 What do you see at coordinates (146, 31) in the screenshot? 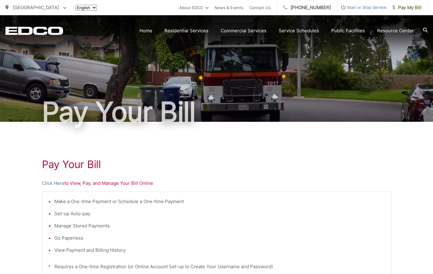
I see `a: Home` at bounding box center [146, 31].